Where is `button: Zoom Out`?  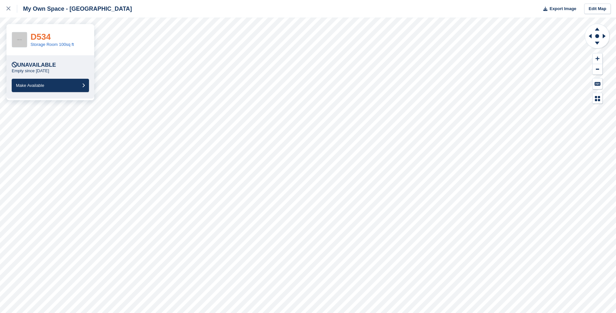
button: Zoom Out is located at coordinates (598, 69).